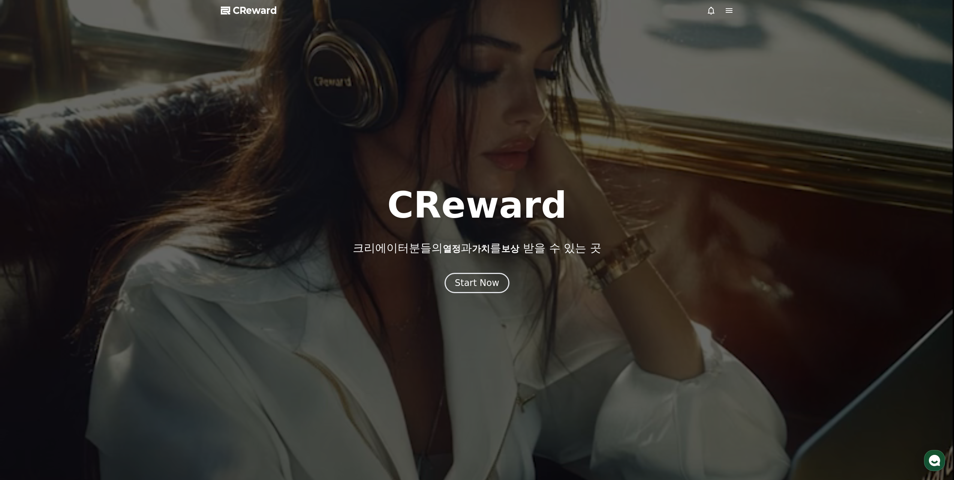 The image size is (954, 480). Describe the element at coordinates (477, 283) in the screenshot. I see `div: Start Now` at that location.